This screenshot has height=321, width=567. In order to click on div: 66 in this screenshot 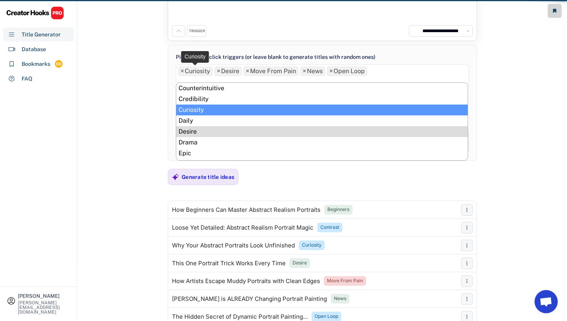, I will do `click(59, 64)`.